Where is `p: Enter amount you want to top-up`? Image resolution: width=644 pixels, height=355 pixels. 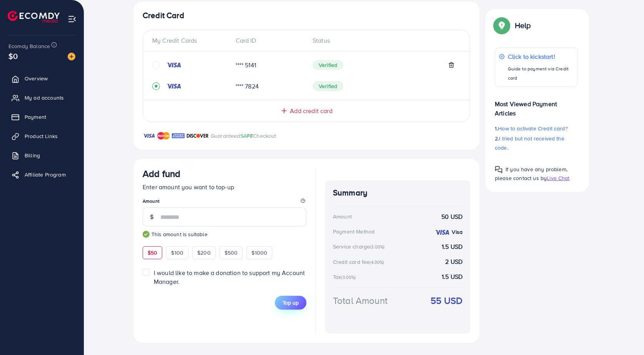 p: Enter amount you want to top-up is located at coordinates (225, 187).